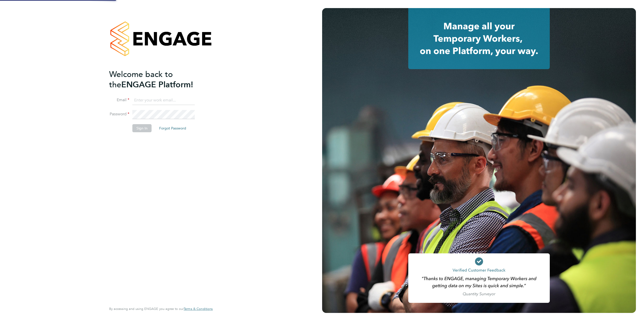 This screenshot has width=644, height=321. What do you see at coordinates (172, 128) in the screenshot?
I see `button: Forgot Password` at bounding box center [172, 128].